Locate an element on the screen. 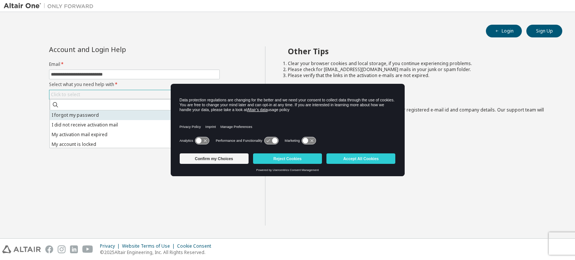 Image resolution: width=575 pixels, height=260 pixels. div: Account and Login Help is located at coordinates (117, 49).